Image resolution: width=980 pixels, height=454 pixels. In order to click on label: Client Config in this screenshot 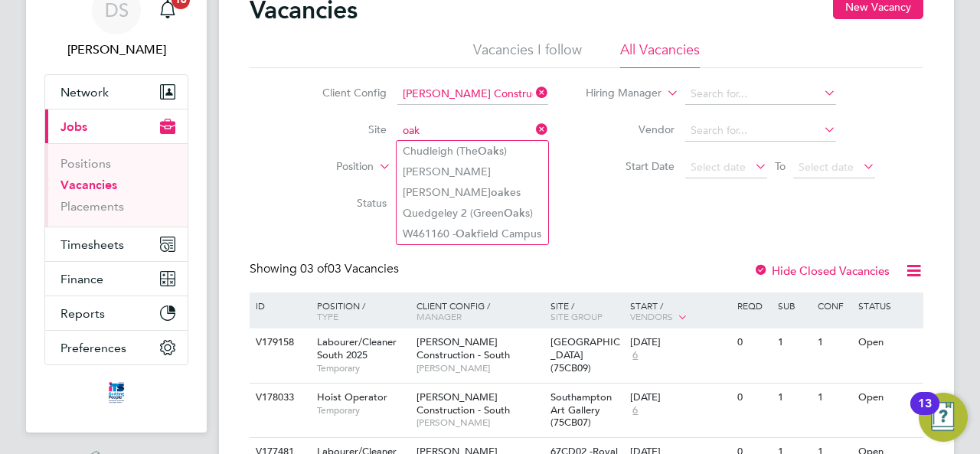, I will do `click(343, 93)`.